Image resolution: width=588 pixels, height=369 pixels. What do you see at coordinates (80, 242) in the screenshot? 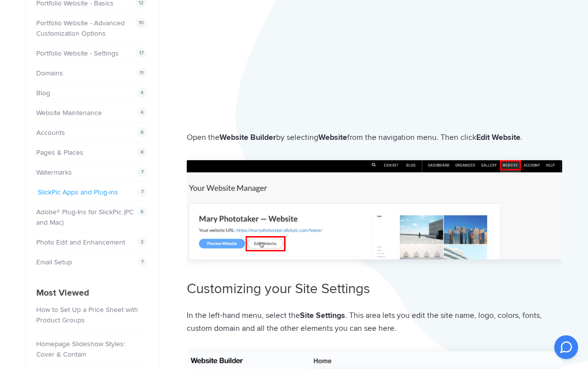
I see `a: Photo Edit and Enhancement` at bounding box center [80, 242].